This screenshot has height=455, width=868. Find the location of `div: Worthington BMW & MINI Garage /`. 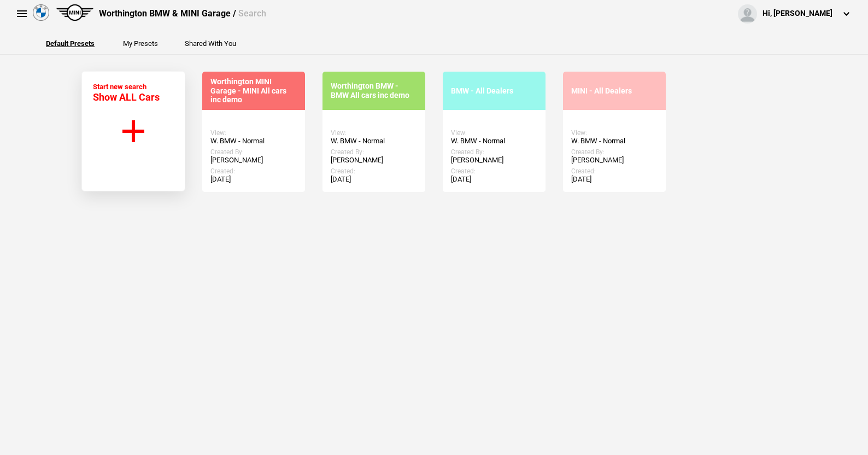

div: Worthington BMW & MINI Garage / is located at coordinates (182, 14).